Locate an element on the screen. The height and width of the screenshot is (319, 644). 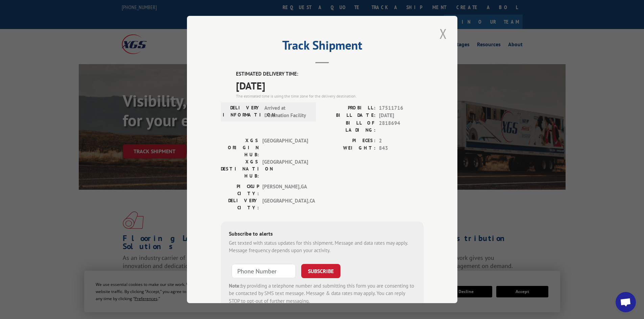
button: Close modal is located at coordinates (443, 33).